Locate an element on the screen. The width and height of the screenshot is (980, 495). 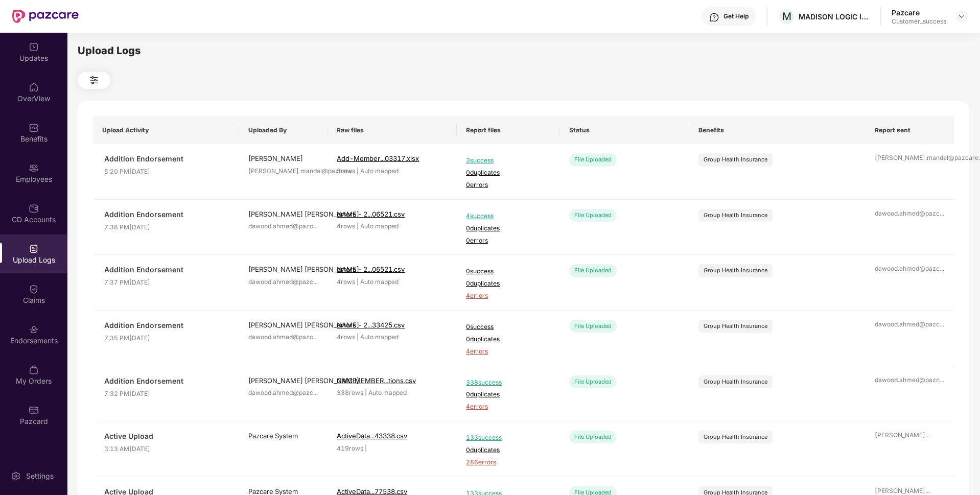
th: Uploaded By is located at coordinates (283, 130).